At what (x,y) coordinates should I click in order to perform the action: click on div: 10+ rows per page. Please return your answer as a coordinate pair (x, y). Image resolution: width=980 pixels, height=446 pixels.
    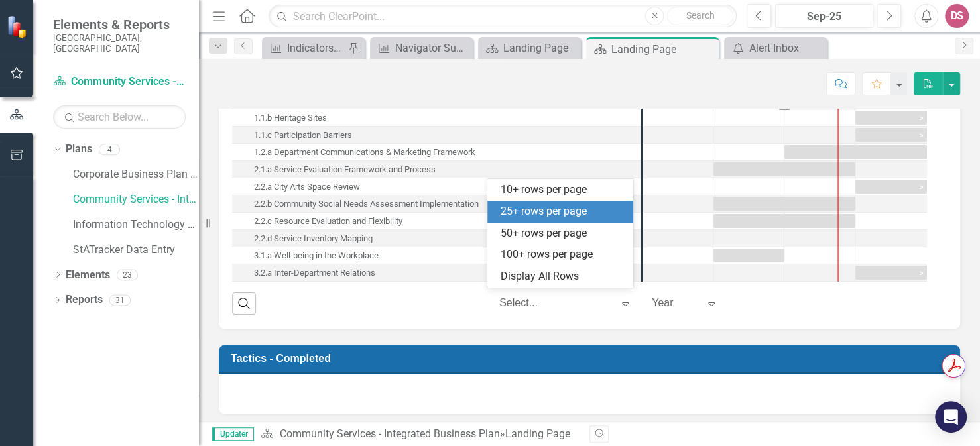
    Looking at the image, I should click on (563, 189).